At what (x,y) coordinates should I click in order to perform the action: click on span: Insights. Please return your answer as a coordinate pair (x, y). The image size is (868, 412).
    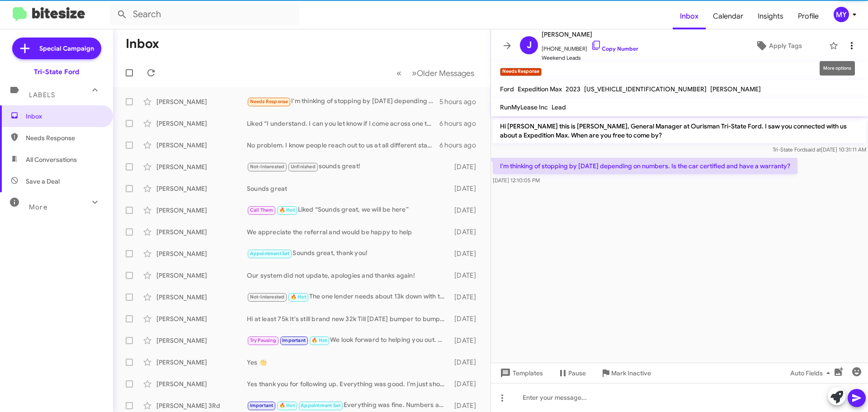
    Looking at the image, I should click on (770, 16).